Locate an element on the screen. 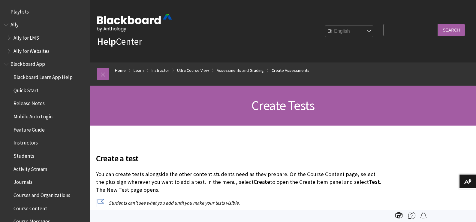 This screenshot has height=222, width=476. span: Feature Guide is located at coordinates (29, 128).